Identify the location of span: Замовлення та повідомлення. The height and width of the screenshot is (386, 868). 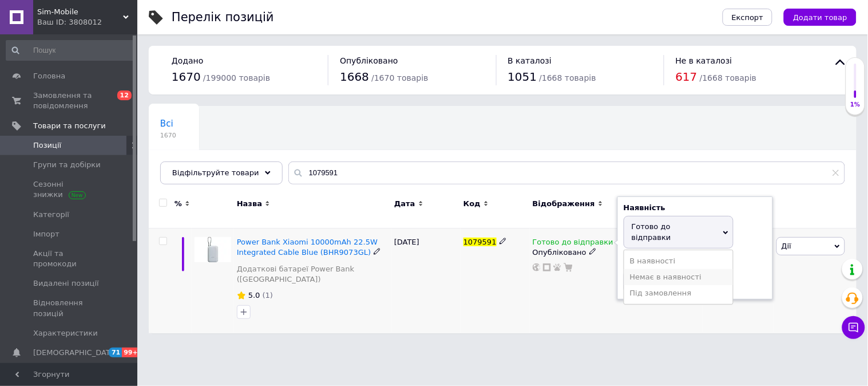
(69, 101).